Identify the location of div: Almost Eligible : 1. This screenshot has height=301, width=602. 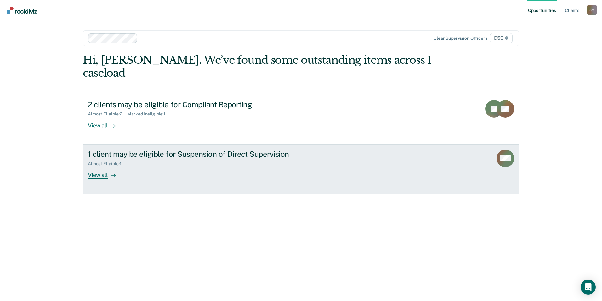
(107, 163).